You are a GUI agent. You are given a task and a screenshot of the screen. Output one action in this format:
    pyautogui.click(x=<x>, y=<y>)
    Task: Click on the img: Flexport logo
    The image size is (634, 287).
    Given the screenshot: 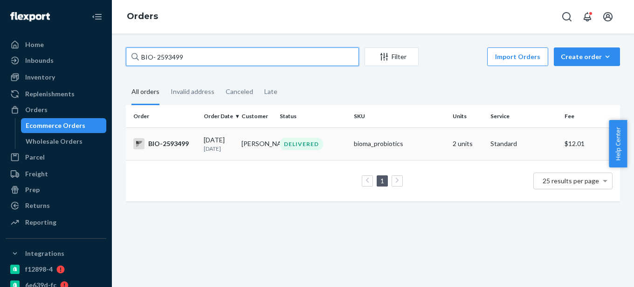 What is the action you would take?
    pyautogui.click(x=30, y=17)
    